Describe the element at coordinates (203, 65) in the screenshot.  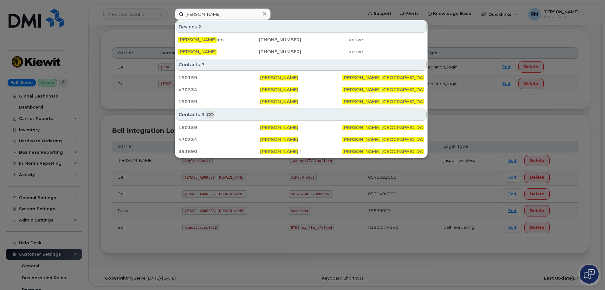
I see `span: 7` at that location.